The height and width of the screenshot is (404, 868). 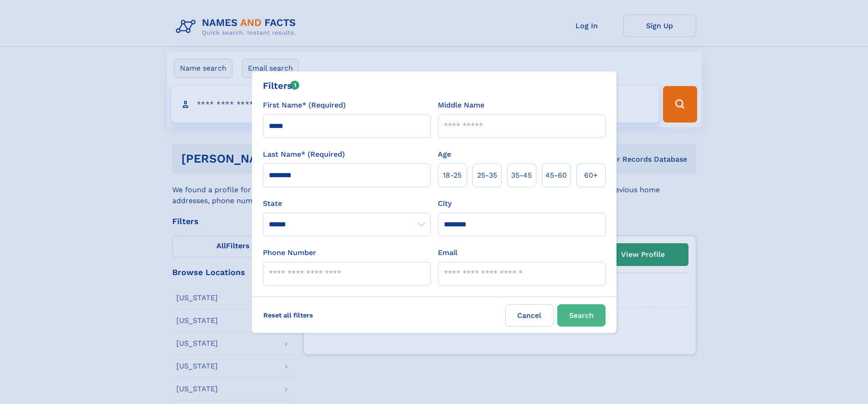 What do you see at coordinates (582, 315) in the screenshot?
I see `button: Search` at bounding box center [582, 315].